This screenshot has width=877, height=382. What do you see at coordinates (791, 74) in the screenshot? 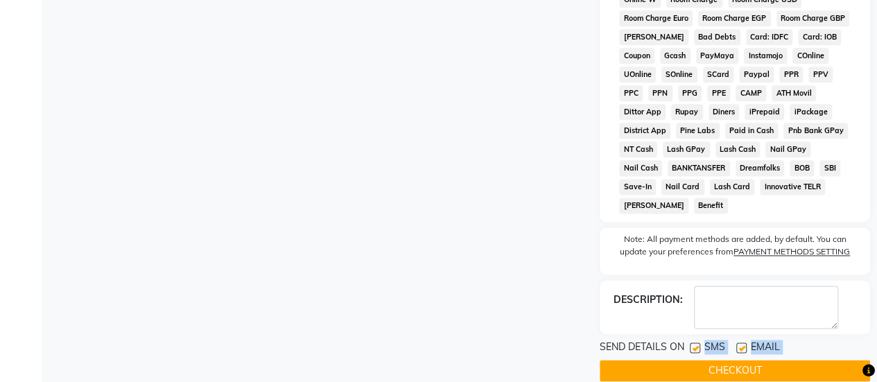
I see `span: PPR` at bounding box center [791, 74].